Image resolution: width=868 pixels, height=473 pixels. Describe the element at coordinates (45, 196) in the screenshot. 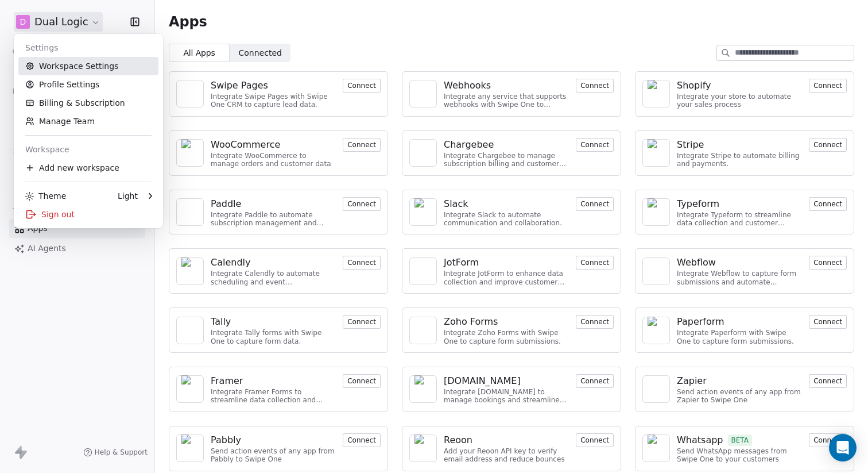

I see `div: Theme` at that location.